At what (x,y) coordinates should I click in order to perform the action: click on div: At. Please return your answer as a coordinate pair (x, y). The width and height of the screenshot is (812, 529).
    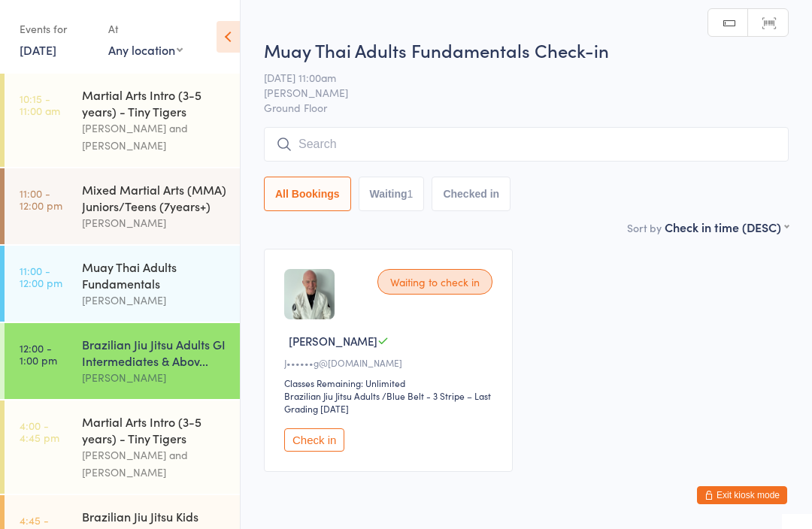
    Looking at the image, I should click on (145, 29).